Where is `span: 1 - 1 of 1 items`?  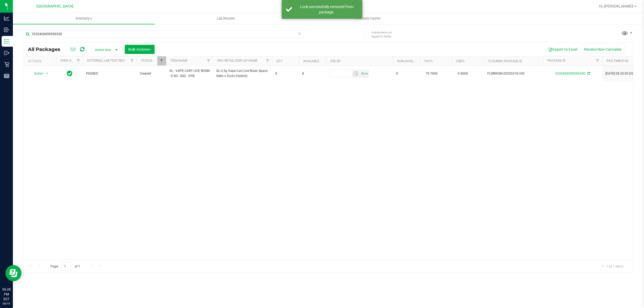 span: 1 - 1 of 1 items is located at coordinates (612, 266).